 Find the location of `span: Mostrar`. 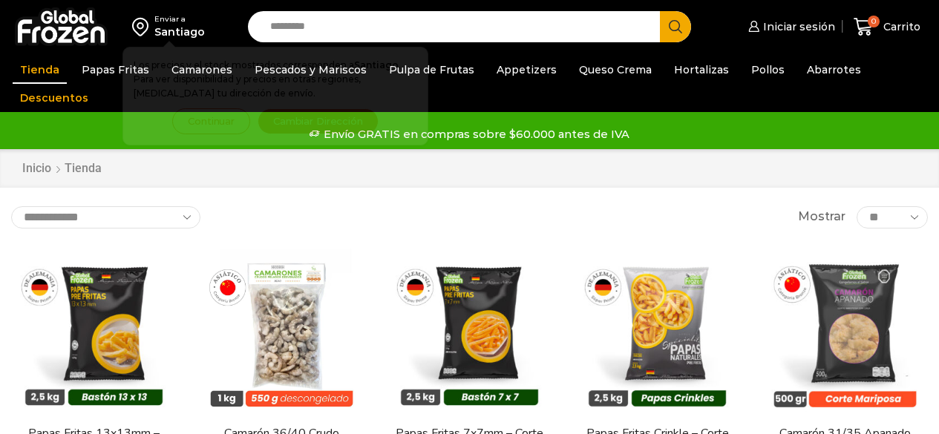

span: Mostrar is located at coordinates (822, 217).